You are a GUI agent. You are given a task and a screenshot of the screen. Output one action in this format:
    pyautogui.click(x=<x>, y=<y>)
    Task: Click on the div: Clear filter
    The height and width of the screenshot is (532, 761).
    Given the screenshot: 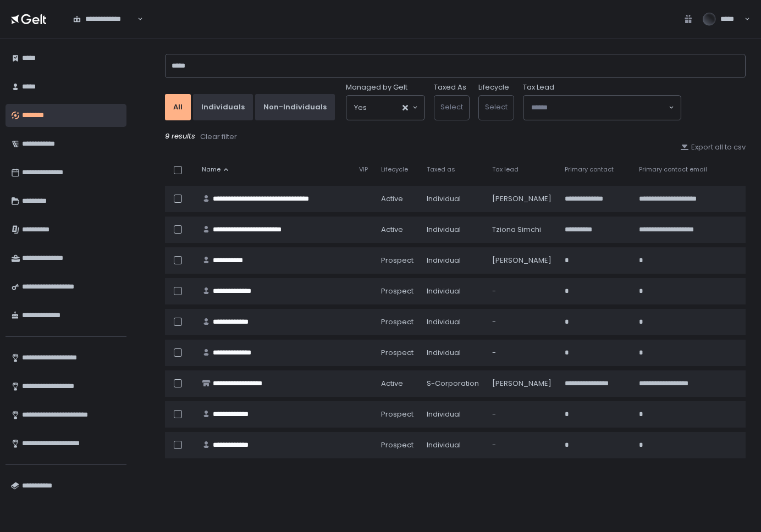 What is the action you would take?
    pyautogui.click(x=218, y=137)
    